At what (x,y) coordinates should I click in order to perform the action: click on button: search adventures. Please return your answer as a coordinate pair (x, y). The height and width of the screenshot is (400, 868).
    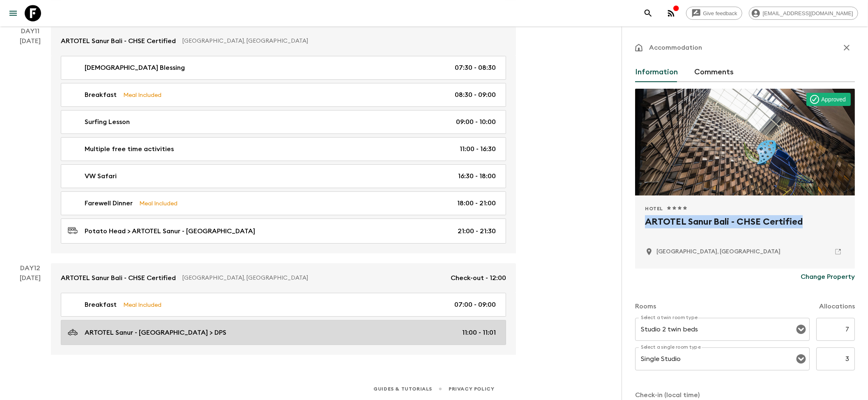
    Looking at the image, I should click on (648, 13).